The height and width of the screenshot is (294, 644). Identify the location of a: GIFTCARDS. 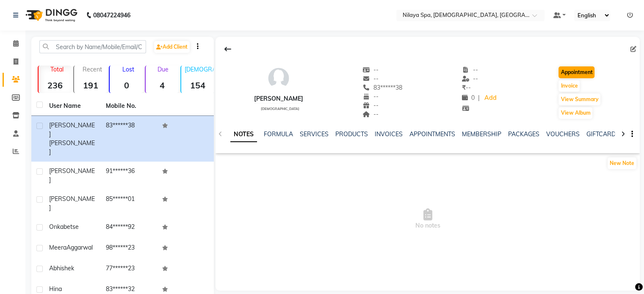
(603, 134).